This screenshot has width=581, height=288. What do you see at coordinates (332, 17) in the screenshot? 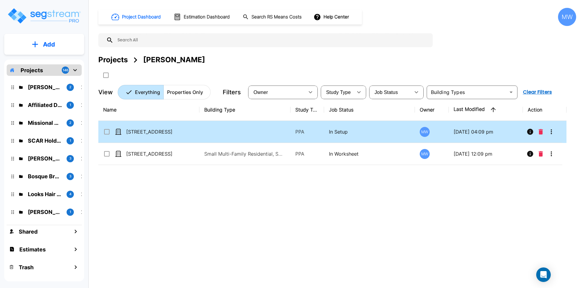
I see `button: Help Center` at bounding box center [332, 17].